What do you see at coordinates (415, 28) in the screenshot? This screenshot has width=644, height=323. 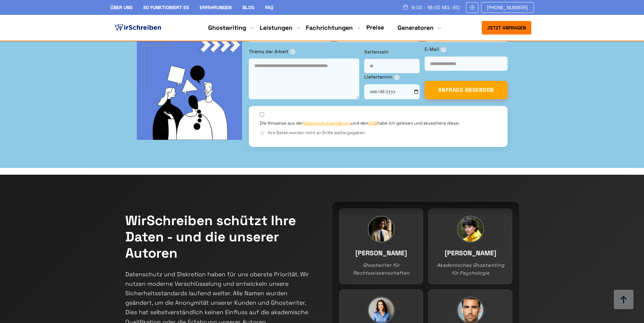 I see `a: Generatoren` at bounding box center [415, 28].